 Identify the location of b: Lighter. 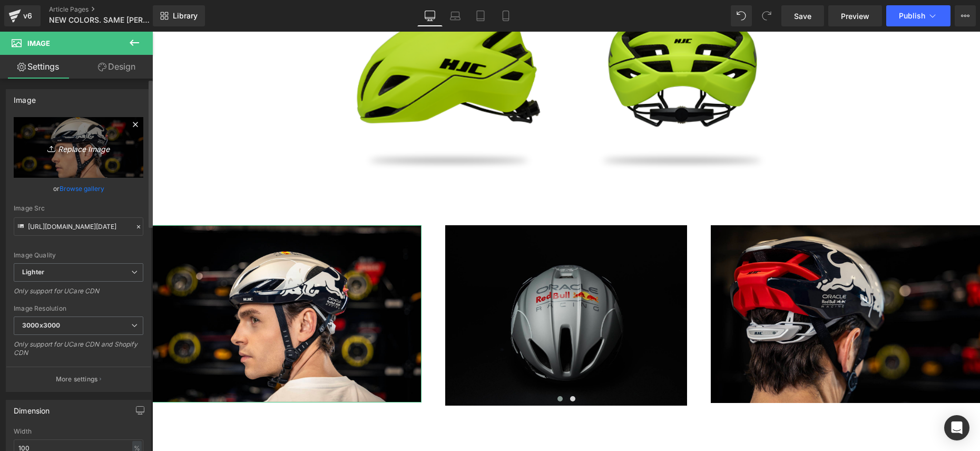
(33, 272).